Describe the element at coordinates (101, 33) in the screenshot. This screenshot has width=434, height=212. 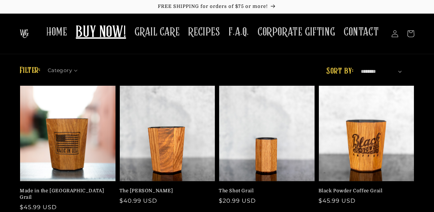
I see `span: BUY NOW!` at that location.